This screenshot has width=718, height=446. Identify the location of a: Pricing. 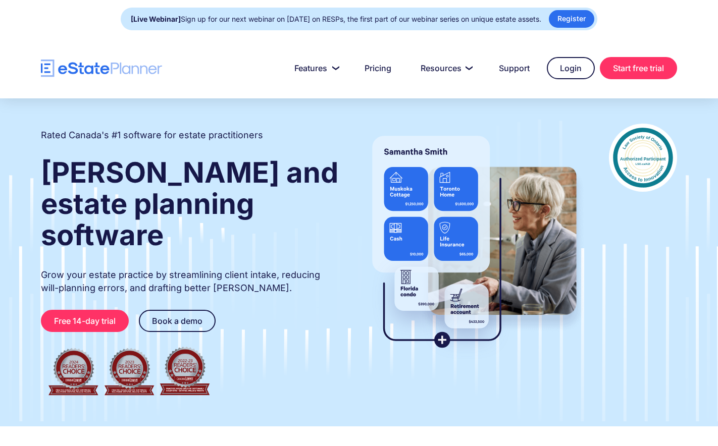
(378, 68).